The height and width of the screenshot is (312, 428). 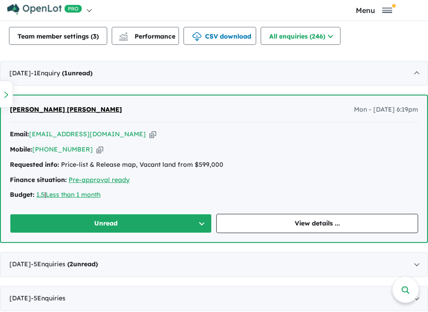 I want to click on u: Less than 1 month, so click(x=73, y=195).